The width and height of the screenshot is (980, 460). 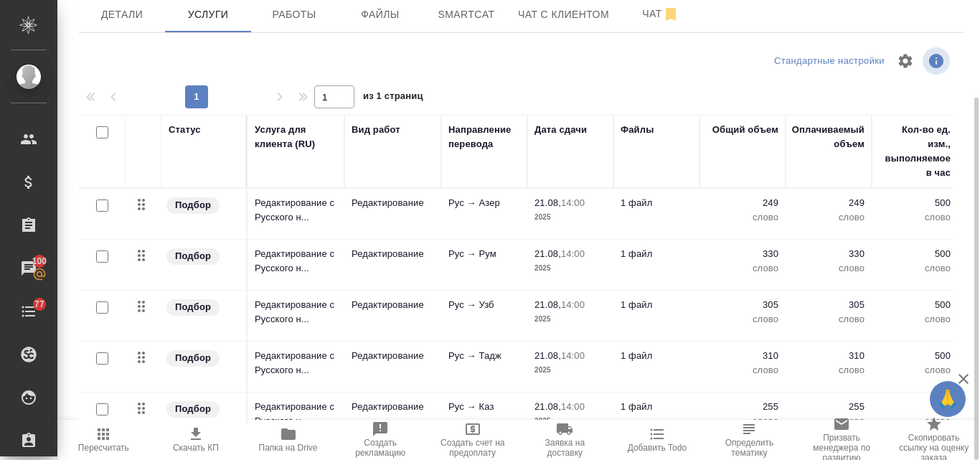 What do you see at coordinates (484, 137) in the screenshot?
I see `div: Направление перевода` at bounding box center [484, 137].